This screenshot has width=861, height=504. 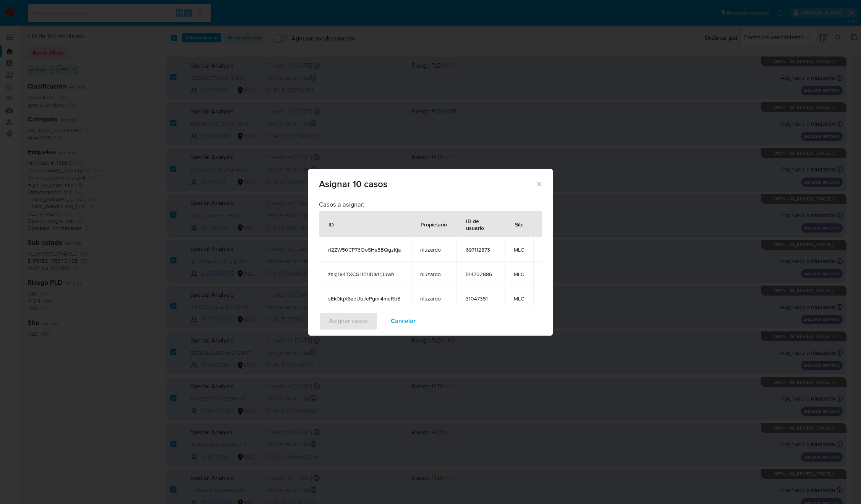 I want to click on span: Cancelar, so click(x=403, y=321).